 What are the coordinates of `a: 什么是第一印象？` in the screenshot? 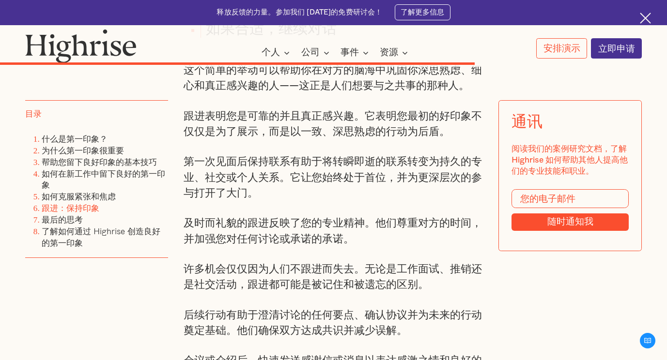 It's located at (75, 139).